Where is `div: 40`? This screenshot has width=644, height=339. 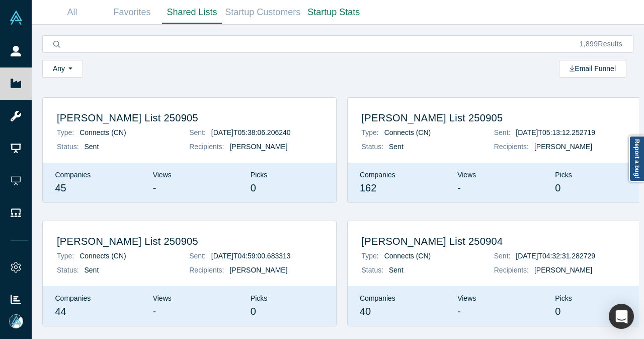
div: 40 is located at coordinates (402, 311).